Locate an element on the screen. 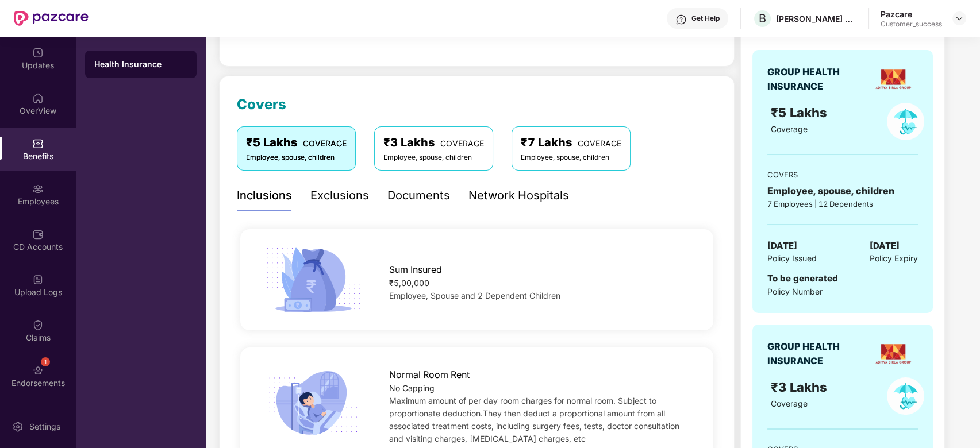 The image size is (980, 448). div: Settings is located at coordinates (45, 427).